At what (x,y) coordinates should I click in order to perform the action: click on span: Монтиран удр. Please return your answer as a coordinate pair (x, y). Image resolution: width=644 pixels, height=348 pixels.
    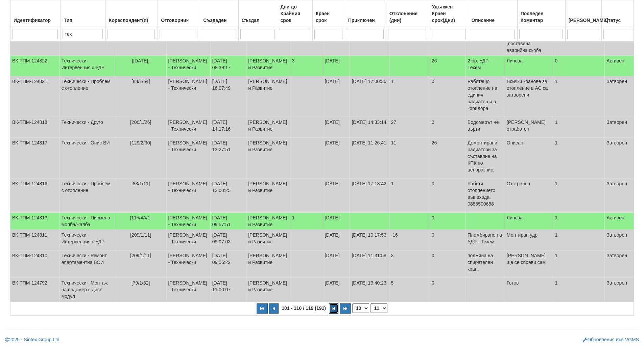
    Looking at the image, I should click on (522, 235).